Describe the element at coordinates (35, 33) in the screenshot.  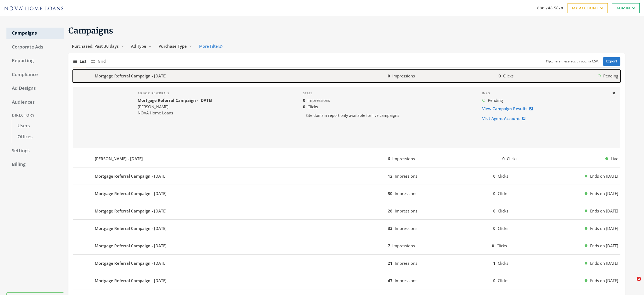
I see `a: Campaigns` at that location.